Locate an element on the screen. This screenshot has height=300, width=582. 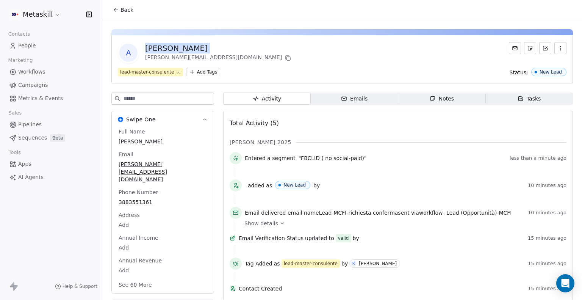
a: Workflows is located at coordinates (51, 72).